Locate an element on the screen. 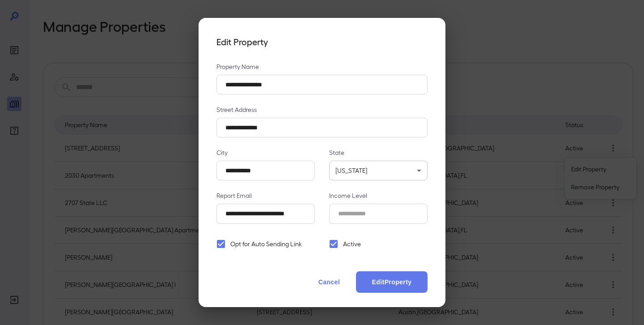 The width and height of the screenshot is (644, 325). p: State is located at coordinates (378, 153).